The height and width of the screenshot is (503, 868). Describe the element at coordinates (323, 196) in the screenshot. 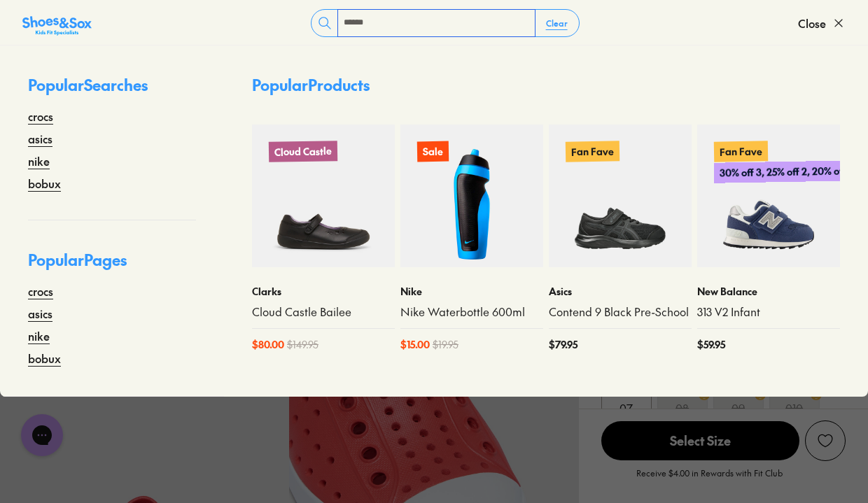

I see `a: Cloud Castle` at that location.